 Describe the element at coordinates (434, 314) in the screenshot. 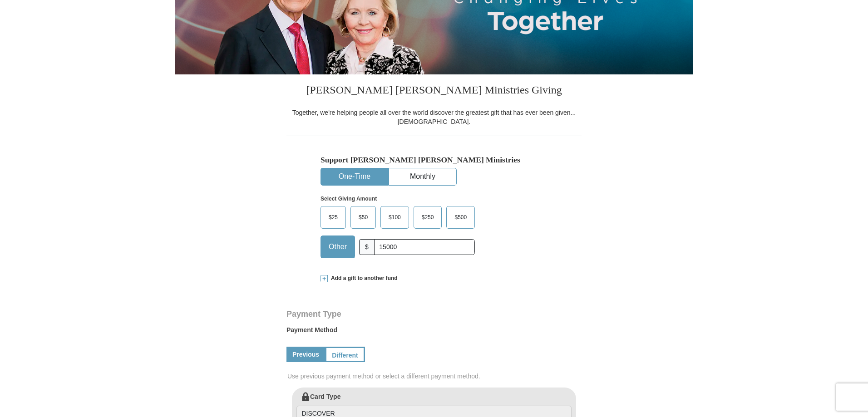

I see `h4: Payment Type` at that location.